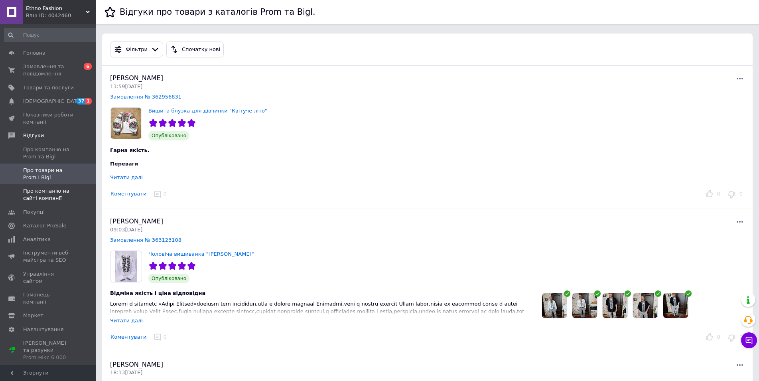 Image resolution: width=759 pixels, height=381 pixels. I want to click on div: Ваш ID: 4042460, so click(61, 16).